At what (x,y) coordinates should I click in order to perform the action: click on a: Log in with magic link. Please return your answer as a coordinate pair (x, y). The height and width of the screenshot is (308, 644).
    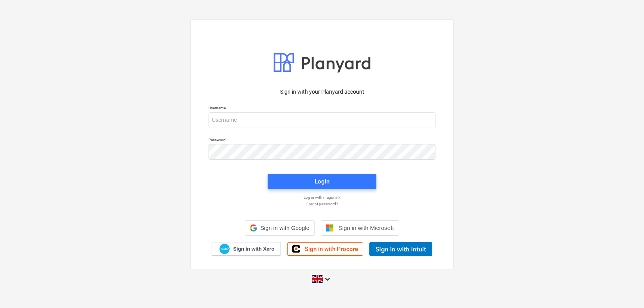
    Looking at the image, I should click on (322, 197).